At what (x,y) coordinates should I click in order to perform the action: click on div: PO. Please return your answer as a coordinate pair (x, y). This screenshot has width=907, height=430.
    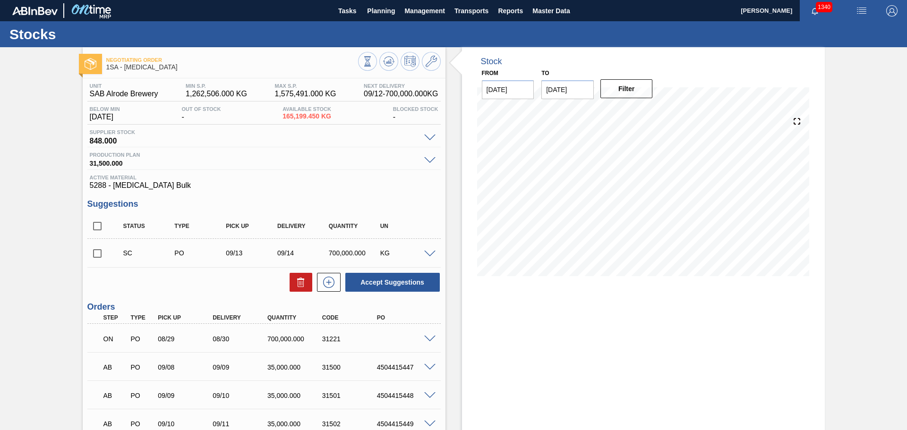
    Looking at the image, I should click on (405, 318).